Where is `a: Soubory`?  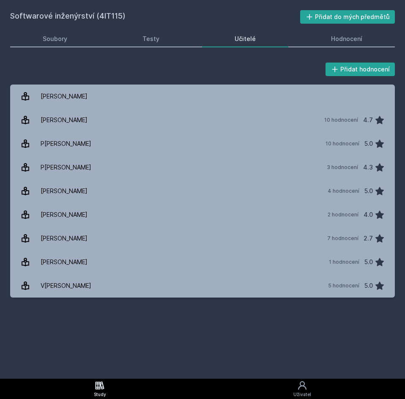 a: Soubory is located at coordinates (55, 39).